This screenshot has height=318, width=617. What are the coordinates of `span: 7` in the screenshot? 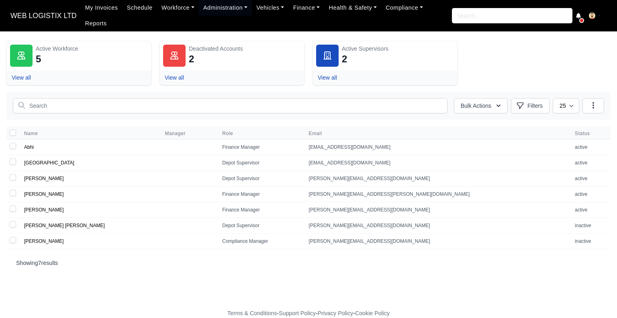 It's located at (40, 263).